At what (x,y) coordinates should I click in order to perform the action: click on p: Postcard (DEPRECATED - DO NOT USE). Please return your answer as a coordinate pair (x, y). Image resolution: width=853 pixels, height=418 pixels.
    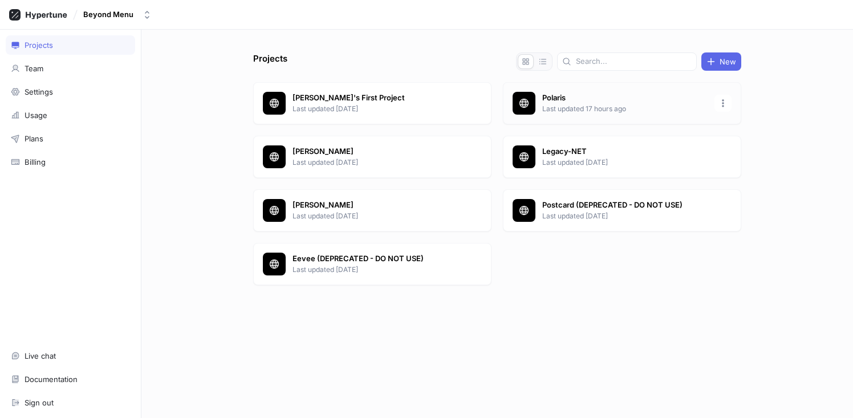
    Looking at the image, I should click on (625, 205).